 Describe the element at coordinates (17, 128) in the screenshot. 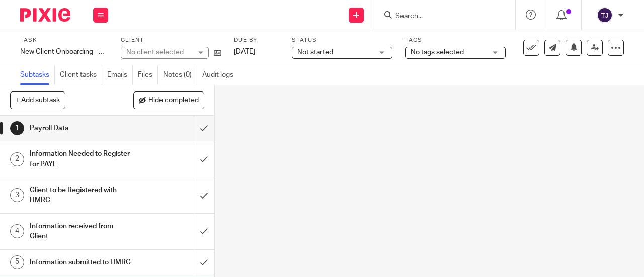

I see `div: 1` at that location.